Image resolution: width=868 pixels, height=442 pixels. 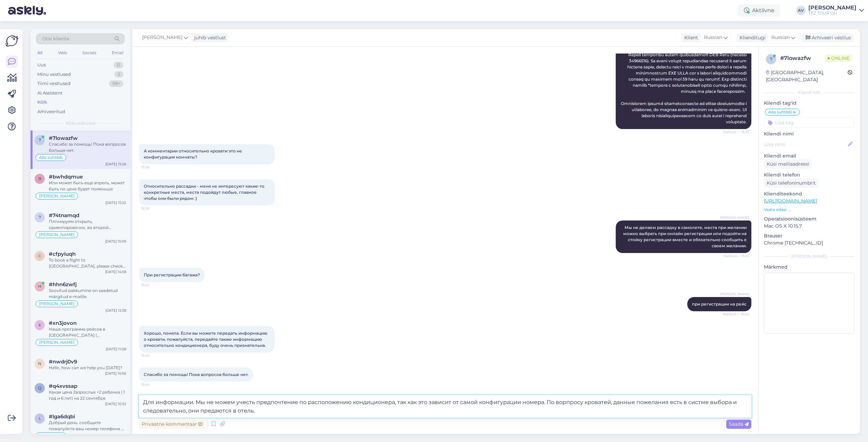 I want to click on div: Küsi meiliaadressi, so click(x=788, y=164).